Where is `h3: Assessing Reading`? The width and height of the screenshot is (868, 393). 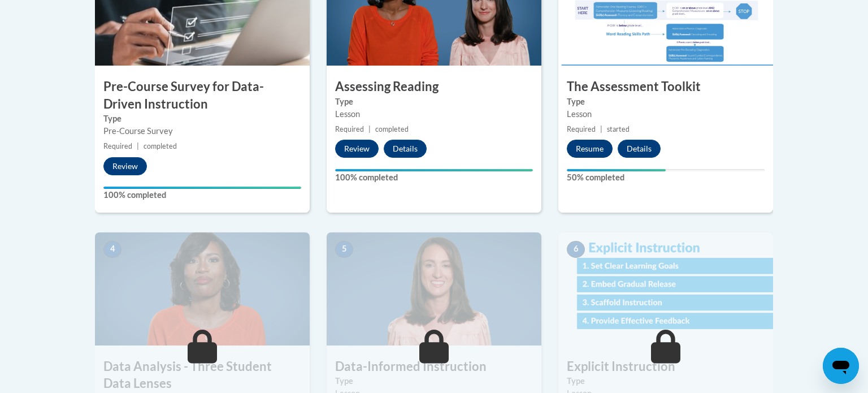
h3: Assessing Reading is located at coordinates (434, 86).